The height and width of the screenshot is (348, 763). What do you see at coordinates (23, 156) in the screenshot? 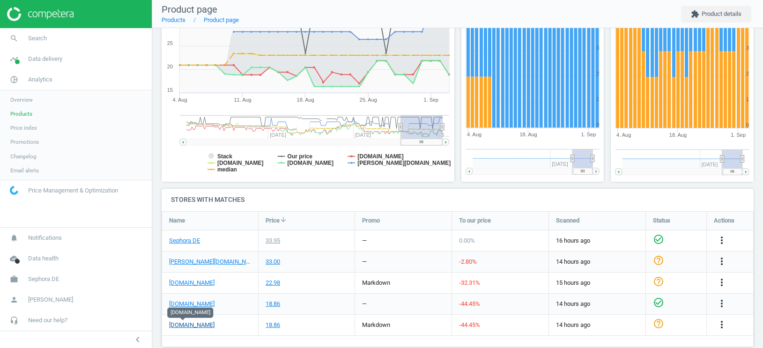
I see `span: Changelog` at bounding box center [23, 156].